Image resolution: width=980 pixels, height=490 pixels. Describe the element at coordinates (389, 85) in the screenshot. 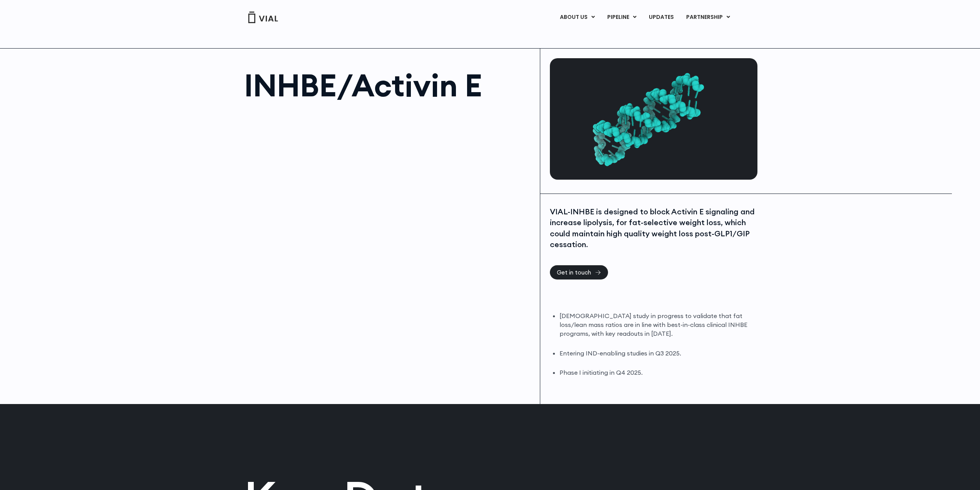

I see `h1: INHBE/Activin E` at that location.